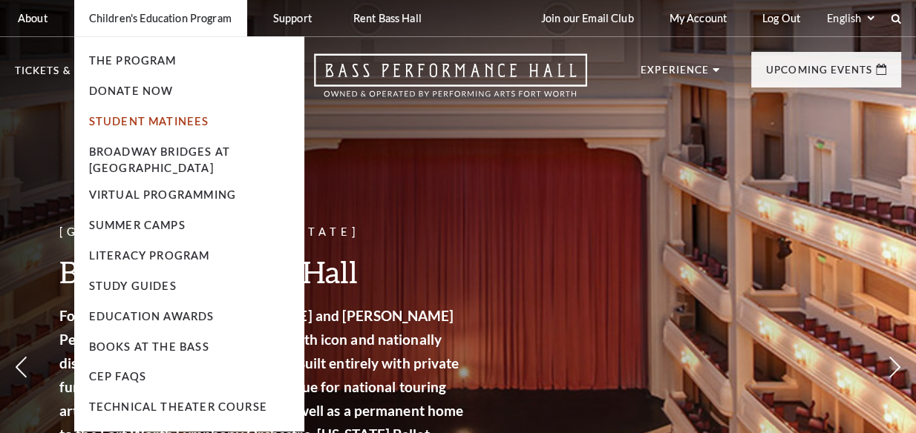 This screenshot has width=916, height=433. I want to click on a: Donate Now, so click(131, 91).